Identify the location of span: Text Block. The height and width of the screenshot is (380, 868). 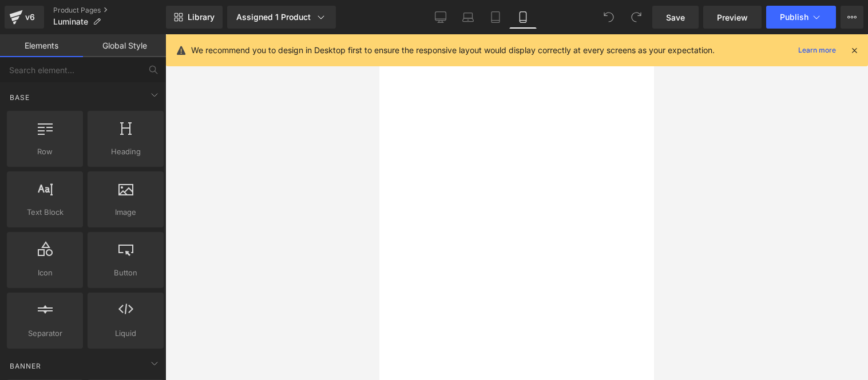
(45, 212).